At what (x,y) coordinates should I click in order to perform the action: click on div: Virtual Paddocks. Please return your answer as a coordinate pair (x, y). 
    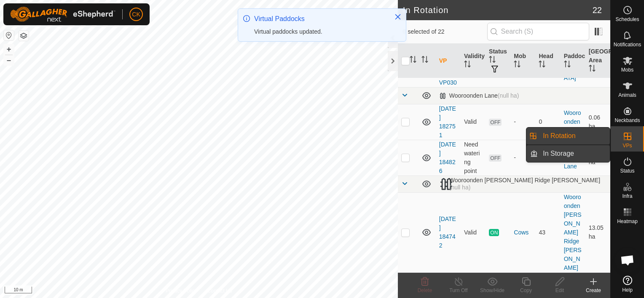
    Looking at the image, I should click on (320, 19).